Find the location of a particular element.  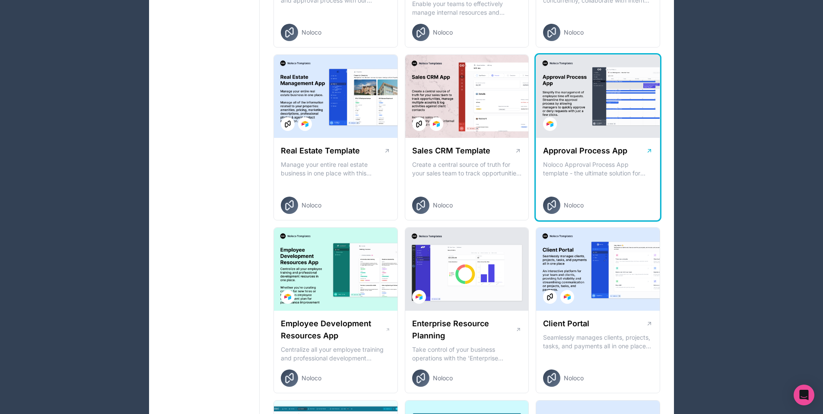

p: Manage your entire real estate business in one place with this comprehensive real estate transact... is located at coordinates (336, 169).